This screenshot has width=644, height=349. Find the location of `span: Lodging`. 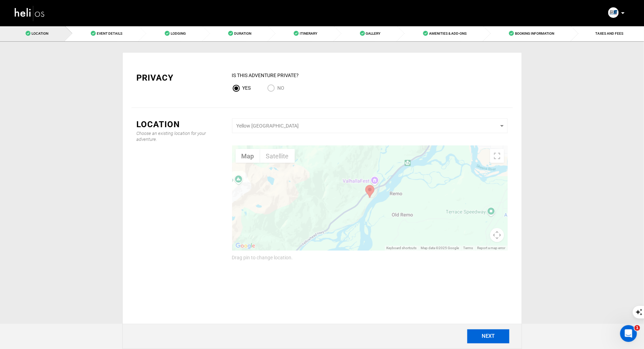

span: Lodging is located at coordinates (178, 33).